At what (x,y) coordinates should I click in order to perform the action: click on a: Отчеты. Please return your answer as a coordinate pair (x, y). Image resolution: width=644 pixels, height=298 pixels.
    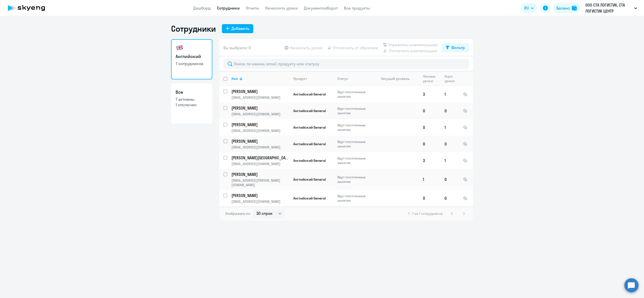
    Looking at the image, I should click on (252, 8).